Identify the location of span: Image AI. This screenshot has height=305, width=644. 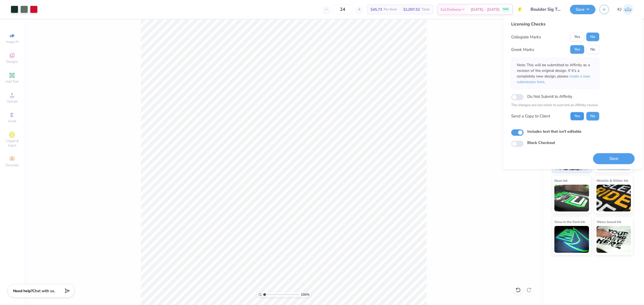
(12, 41).